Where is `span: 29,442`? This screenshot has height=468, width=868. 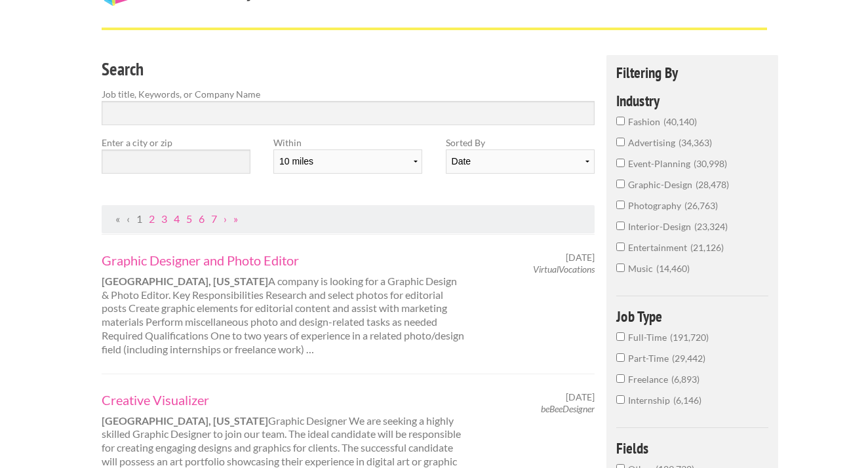 span: 29,442 is located at coordinates (688, 358).